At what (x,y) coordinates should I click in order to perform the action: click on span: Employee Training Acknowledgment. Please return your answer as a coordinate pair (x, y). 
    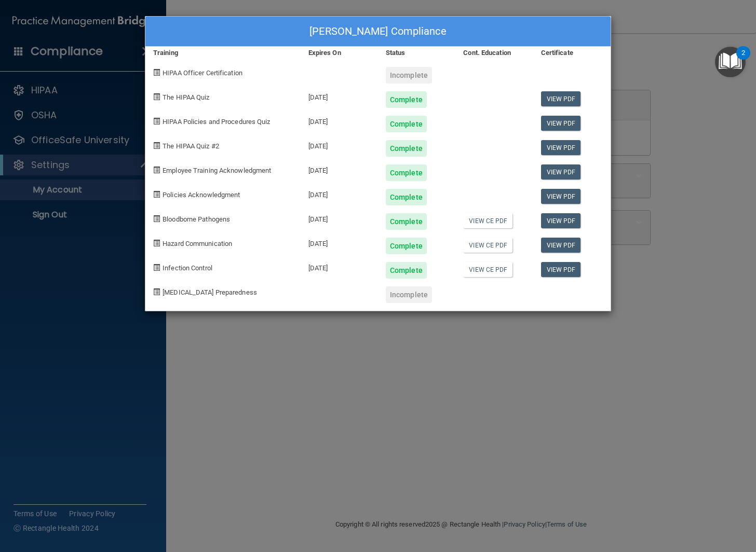
    Looking at the image, I should click on (217, 170).